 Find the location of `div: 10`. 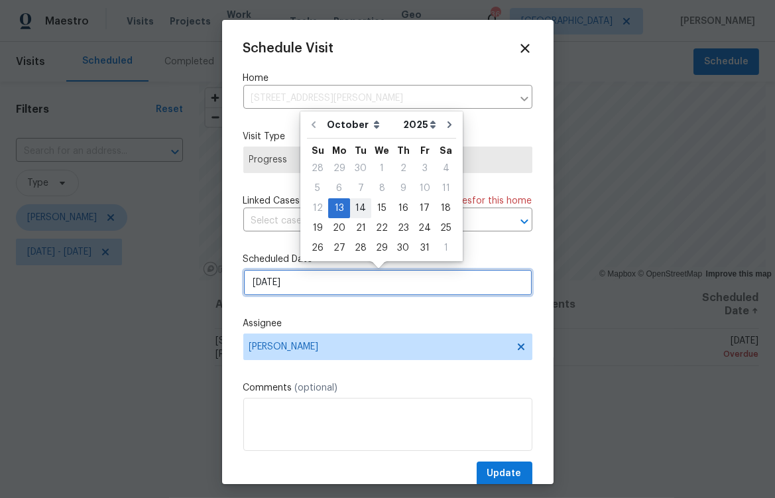

div: 10 is located at coordinates (424, 188).